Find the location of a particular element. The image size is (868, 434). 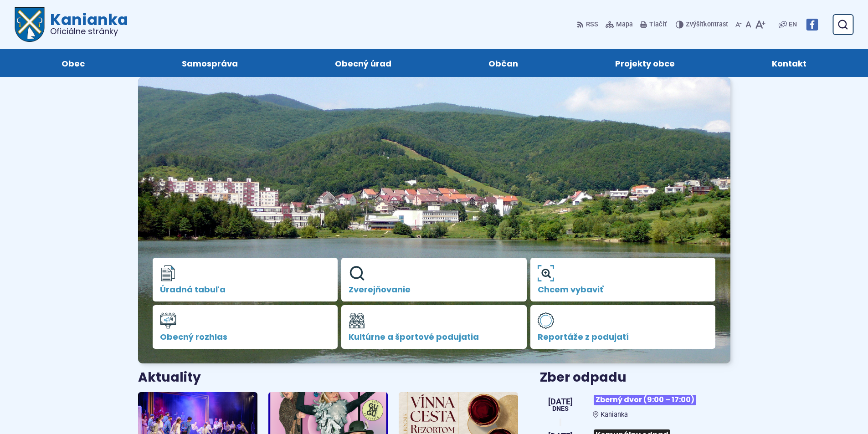

span: EN is located at coordinates (793, 25).